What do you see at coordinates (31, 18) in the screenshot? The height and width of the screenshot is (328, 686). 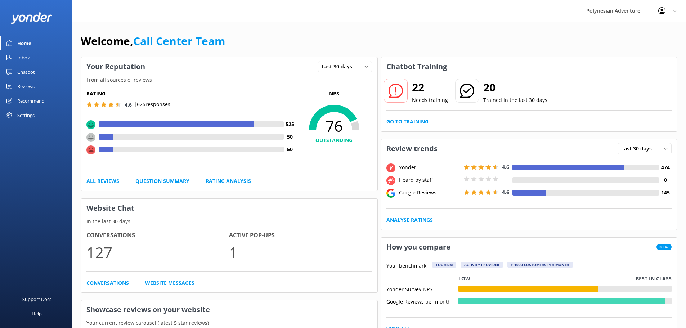 I see `img: yonder-white-logo.png` at bounding box center [31, 18].